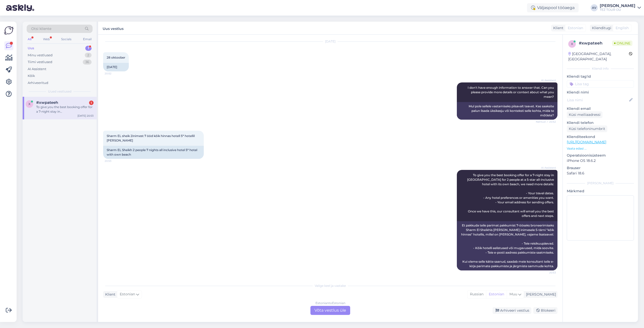  What do you see at coordinates (31, 48) in the screenshot?
I see `div: Uus` at bounding box center [31, 48].